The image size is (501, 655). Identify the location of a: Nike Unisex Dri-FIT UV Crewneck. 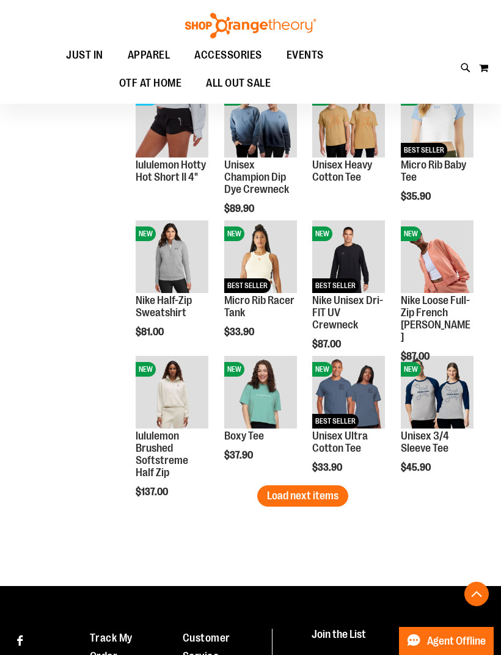
(347, 313).